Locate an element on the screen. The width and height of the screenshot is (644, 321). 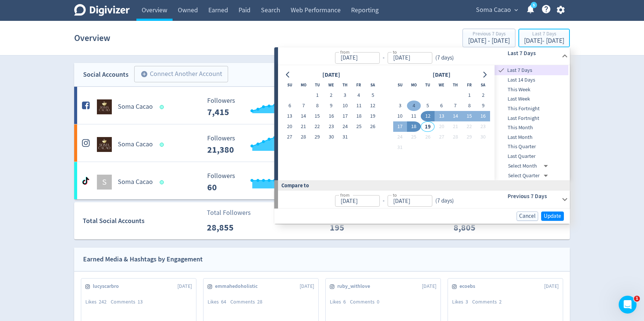
a: Soma Cacao undefinedSoma Cacao Followers --- Followers 7,415 <1% Engagements 9 Engagements 9 80% ... is located at coordinates (322, 105).